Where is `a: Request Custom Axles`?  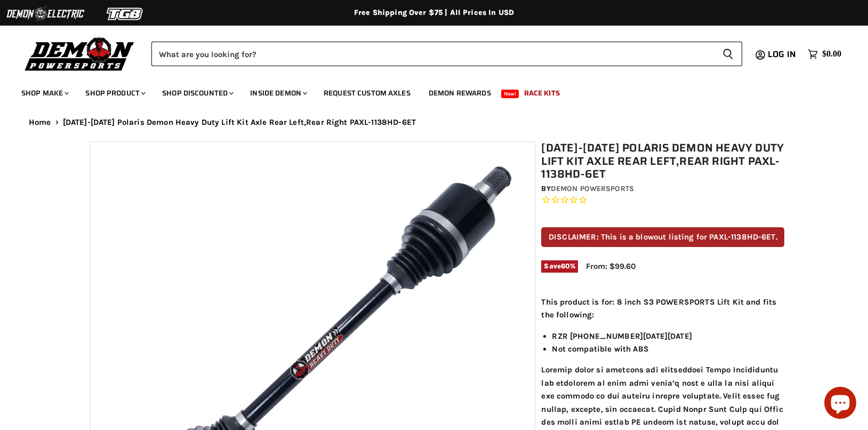
a: Request Custom Axles is located at coordinates (367, 93).